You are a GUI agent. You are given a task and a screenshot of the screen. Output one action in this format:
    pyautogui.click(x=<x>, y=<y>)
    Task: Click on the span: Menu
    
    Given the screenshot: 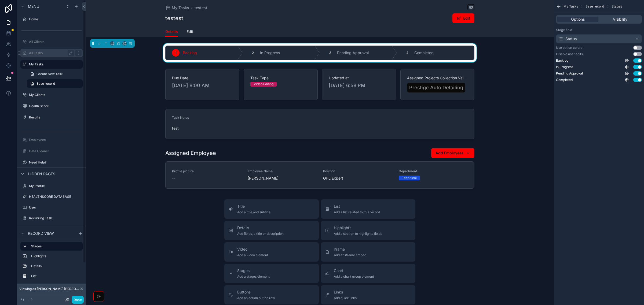 What is the action you would take?
    pyautogui.click(x=34, y=6)
    